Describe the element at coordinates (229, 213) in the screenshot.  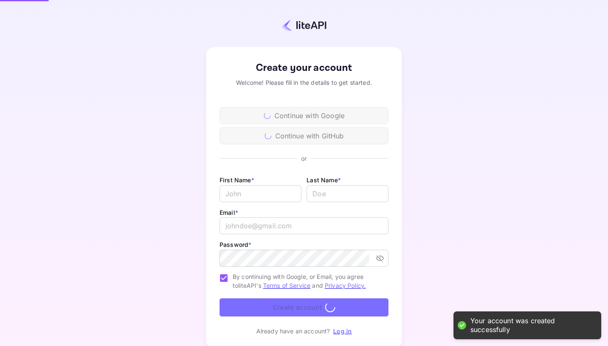
I see `label: Email` at that location.